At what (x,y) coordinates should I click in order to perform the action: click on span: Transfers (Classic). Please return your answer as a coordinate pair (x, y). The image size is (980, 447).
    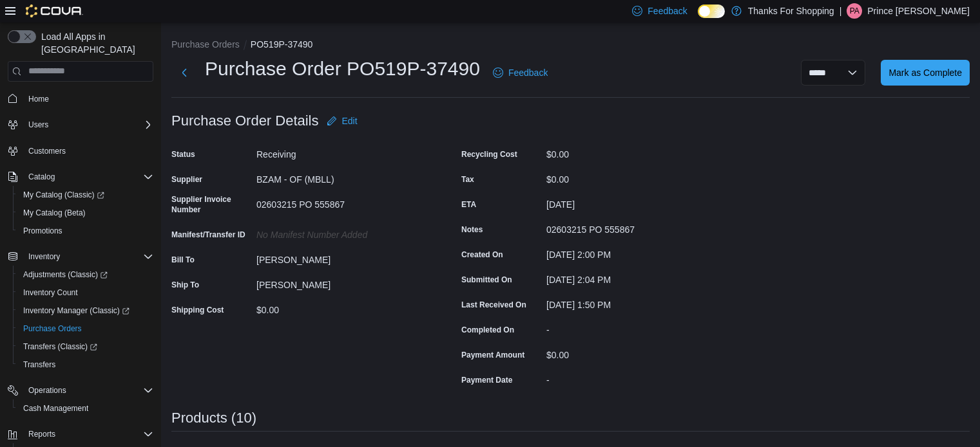
    Looking at the image, I should click on (86, 347).